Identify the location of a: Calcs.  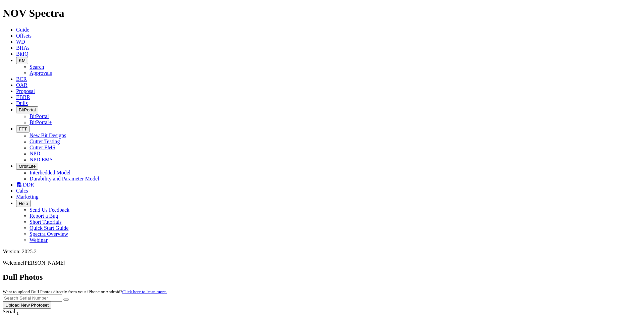
(22, 191).